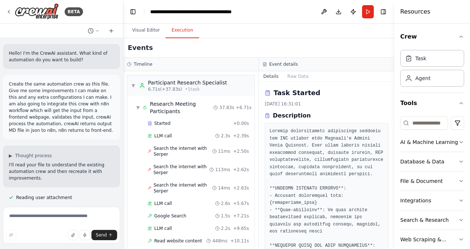 The width and height of the screenshot is (470, 249). I want to click on button: Web Scraping & Browsing, so click(432, 239).